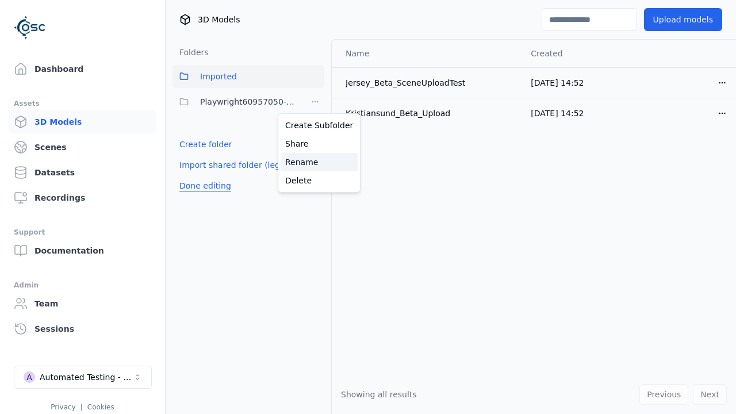 Image resolution: width=736 pixels, height=414 pixels. I want to click on a: Share, so click(319, 144).